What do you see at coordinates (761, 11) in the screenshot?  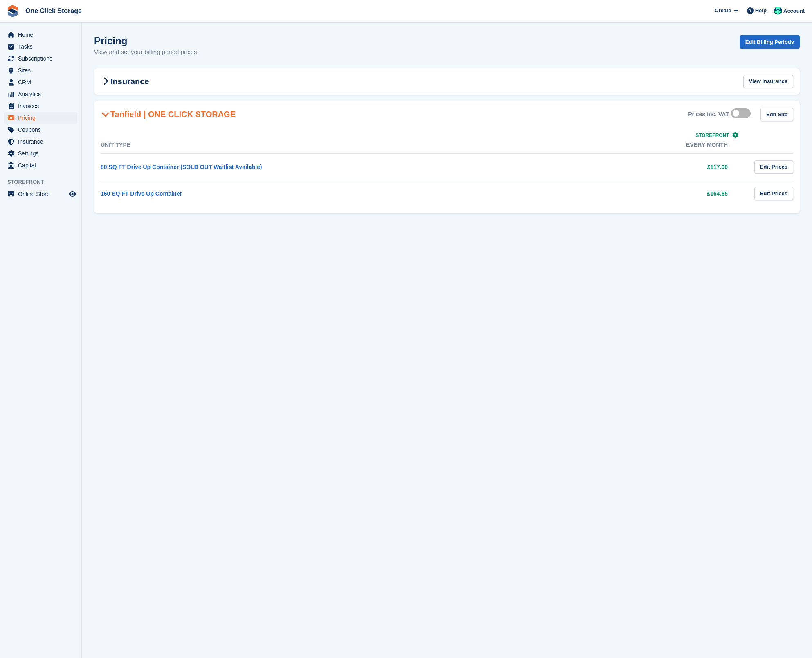 I see `span: Help` at bounding box center [761, 11].